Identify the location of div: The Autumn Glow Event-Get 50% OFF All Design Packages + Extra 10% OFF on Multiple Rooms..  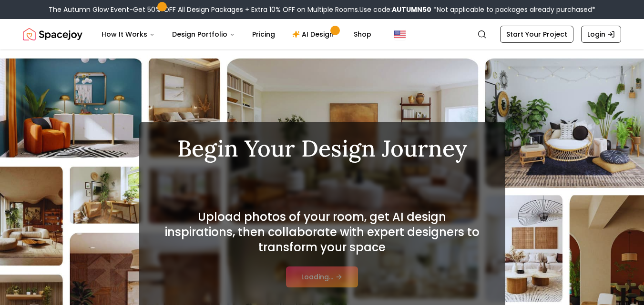
(322, 10).